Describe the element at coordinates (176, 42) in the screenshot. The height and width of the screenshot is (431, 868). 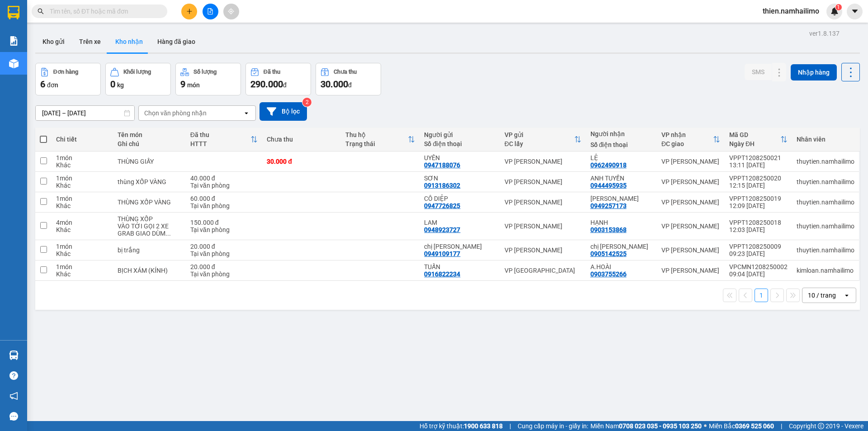
I see `button: Hàng đã giao` at that location.